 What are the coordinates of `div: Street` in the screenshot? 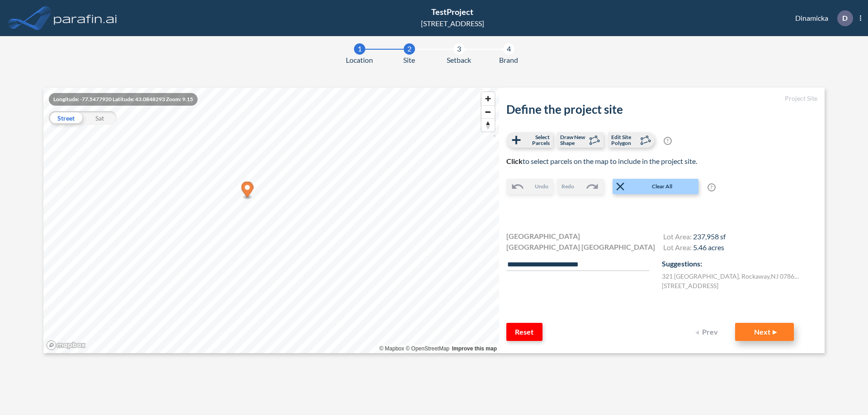 It's located at (65, 118).